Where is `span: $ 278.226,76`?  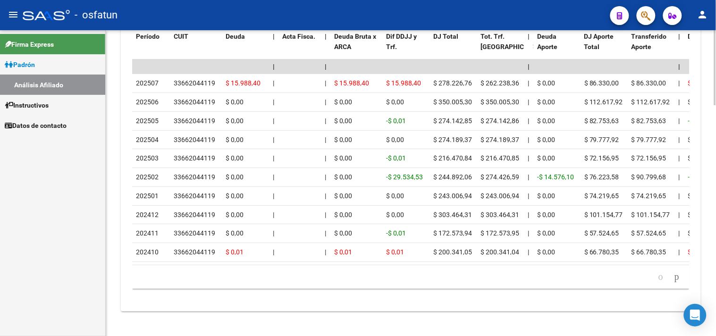
span: $ 278.226,76 is located at coordinates (453, 83).